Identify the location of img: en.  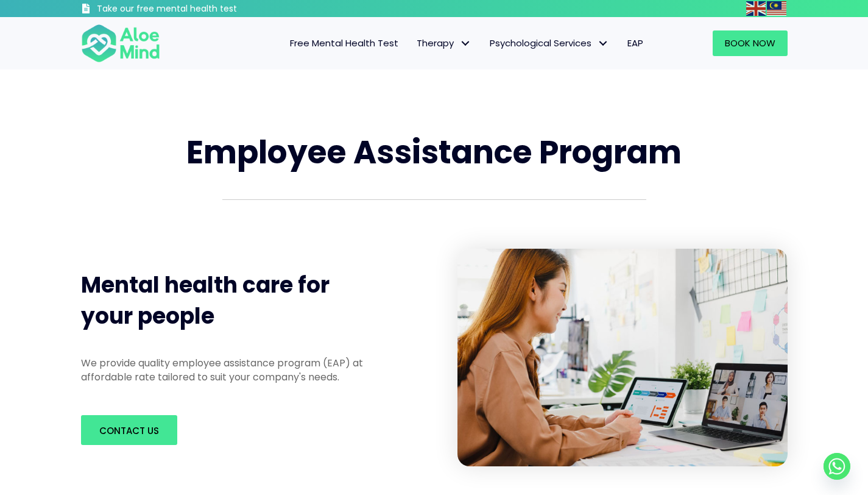
(756, 8).